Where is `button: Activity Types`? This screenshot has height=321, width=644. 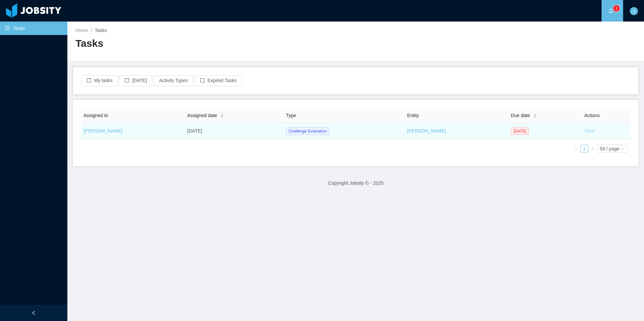
button: Activity Types is located at coordinates (173, 81).